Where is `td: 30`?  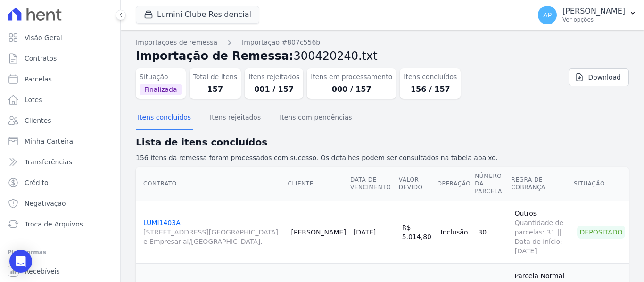 td: 30 is located at coordinates (492, 232).